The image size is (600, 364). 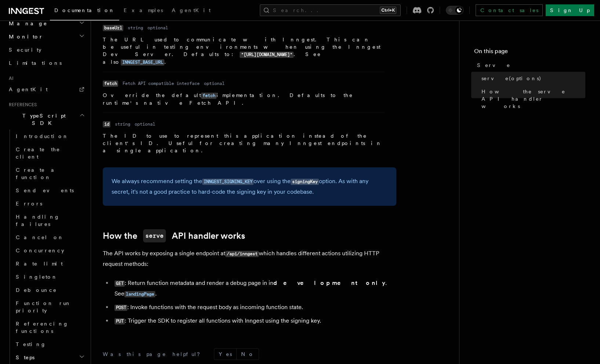 What do you see at coordinates (511, 78) in the screenshot?
I see `span: serve(options)` at bounding box center [511, 78].